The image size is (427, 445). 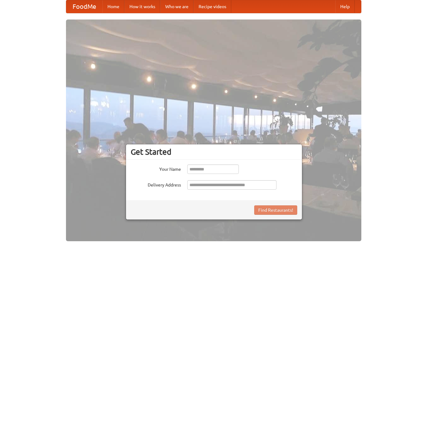 I want to click on a: Recipe videos, so click(x=212, y=7).